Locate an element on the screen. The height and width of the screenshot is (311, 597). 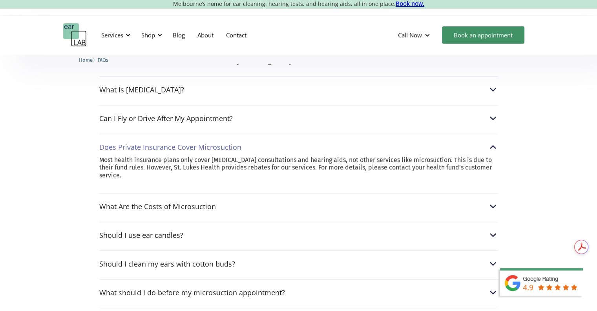
nav: Does Private Insurance Cover Microsuction is located at coordinates (299, 171).